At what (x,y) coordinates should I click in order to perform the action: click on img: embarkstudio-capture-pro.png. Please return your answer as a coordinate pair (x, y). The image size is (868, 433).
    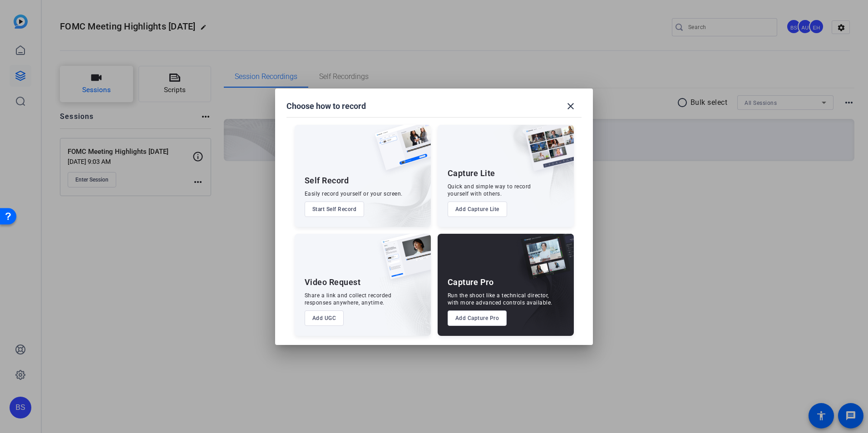
    Looking at the image, I should click on (540, 290).